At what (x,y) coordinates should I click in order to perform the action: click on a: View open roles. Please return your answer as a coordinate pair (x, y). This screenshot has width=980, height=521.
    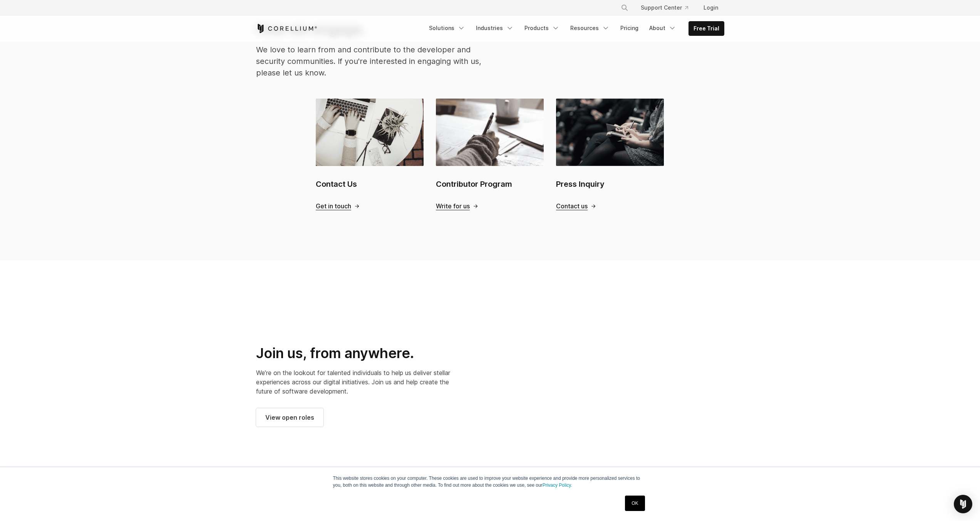
    Looking at the image, I should click on (289, 417).